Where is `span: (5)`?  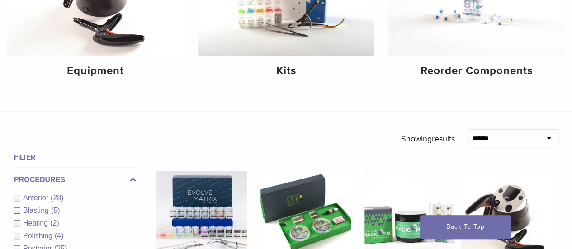
span: (5) is located at coordinates (56, 210).